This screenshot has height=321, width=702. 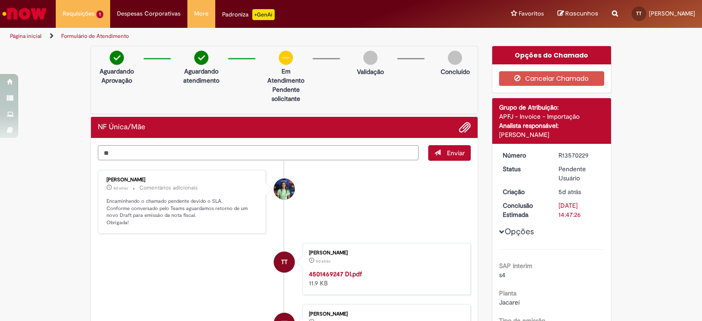 I want to click on div: 26/09/2025 11:47:22, so click(x=579, y=192).